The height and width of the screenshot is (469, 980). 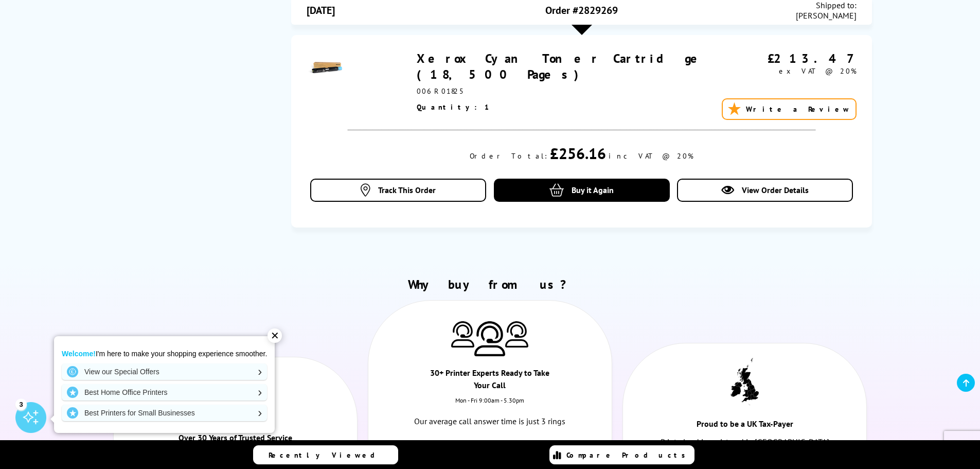 I want to click on a: Track This Order, so click(x=398, y=190).